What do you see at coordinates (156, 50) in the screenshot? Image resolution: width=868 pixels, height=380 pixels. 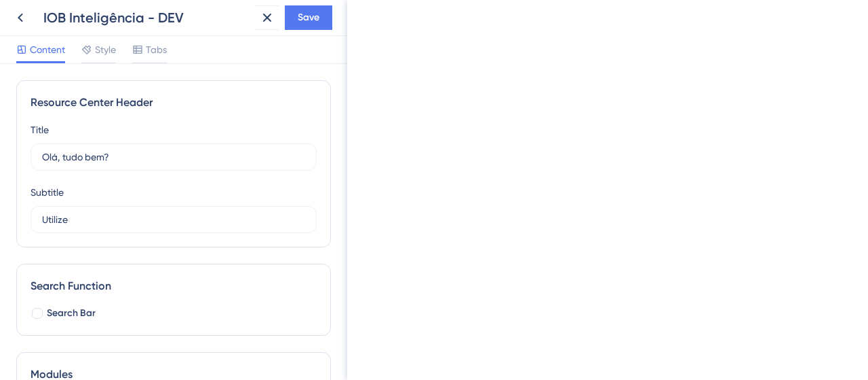 I see `span: Tabs` at bounding box center [156, 50].